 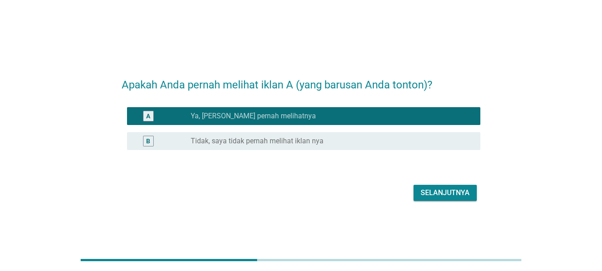 What do you see at coordinates (445, 193) in the screenshot?
I see `div: Selanjutnya` at bounding box center [445, 193].